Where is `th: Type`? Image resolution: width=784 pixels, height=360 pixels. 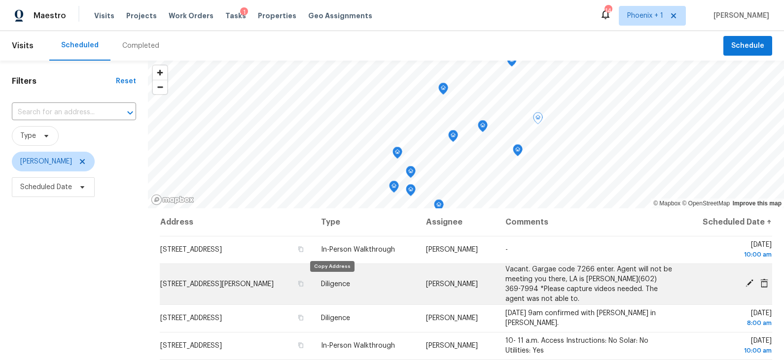 th: Type is located at coordinates (366, 222).